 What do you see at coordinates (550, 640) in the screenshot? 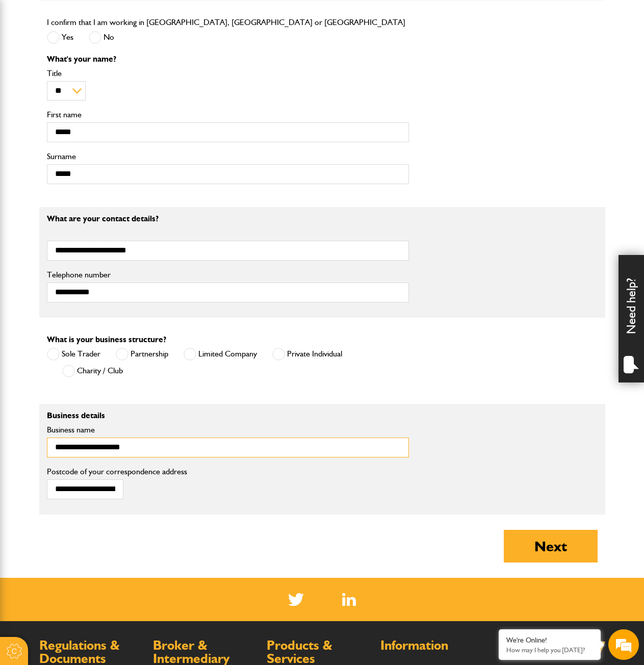
I see `div: We're Online!` at bounding box center [550, 640].